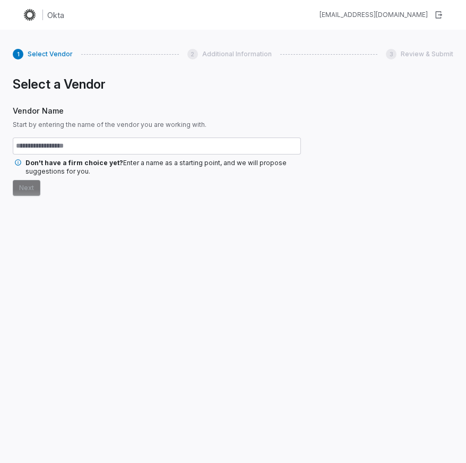 Image resolution: width=466 pixels, height=463 pixels. What do you see at coordinates (157, 125) in the screenshot?
I see `span: Start by entering the name of the vendor you are working with.` at bounding box center [157, 125].